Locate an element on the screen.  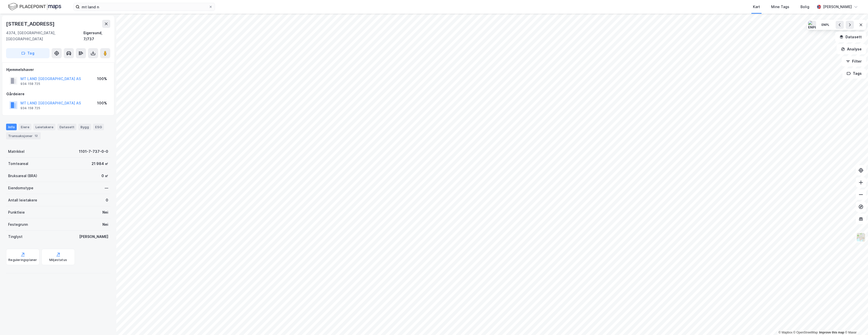
button: ENPL is located at coordinates (825, 25).